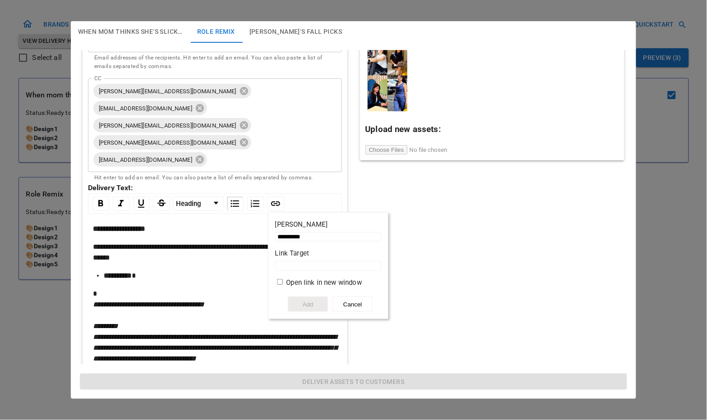 The height and width of the screenshot is (420, 707). I want to click on div: Underline, so click(141, 204).